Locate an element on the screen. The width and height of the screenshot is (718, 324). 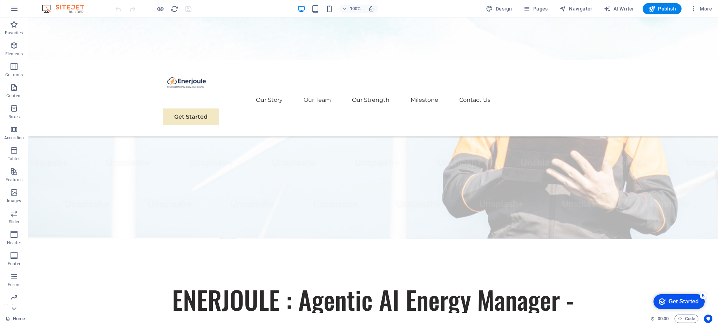
p: Forms is located at coordinates (14, 285).